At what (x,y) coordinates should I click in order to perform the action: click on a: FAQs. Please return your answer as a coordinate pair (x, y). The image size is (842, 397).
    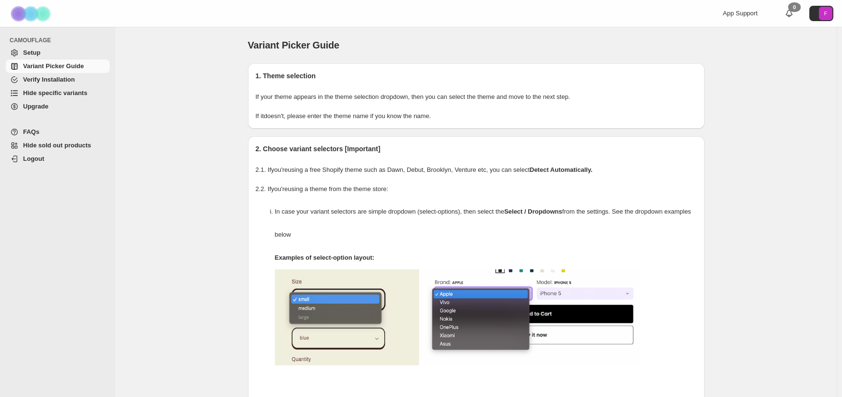
    Looking at the image, I should click on (58, 132).